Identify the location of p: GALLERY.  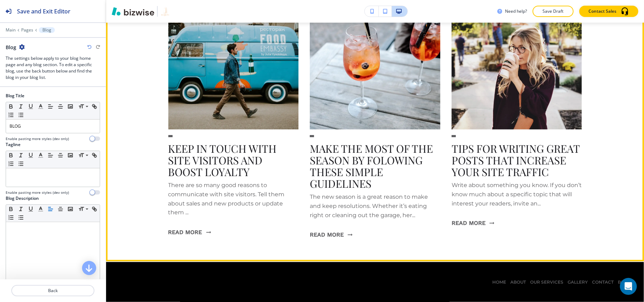
(577, 282).